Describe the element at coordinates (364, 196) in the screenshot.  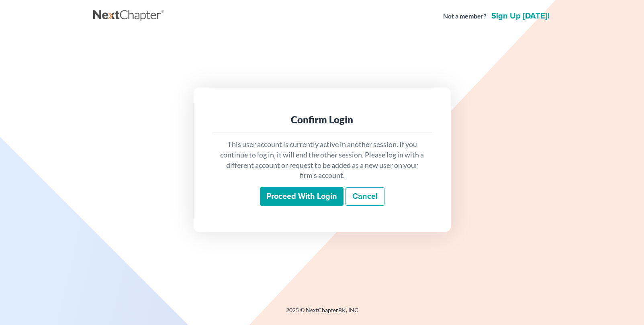
I see `a: Cancel` at that location.